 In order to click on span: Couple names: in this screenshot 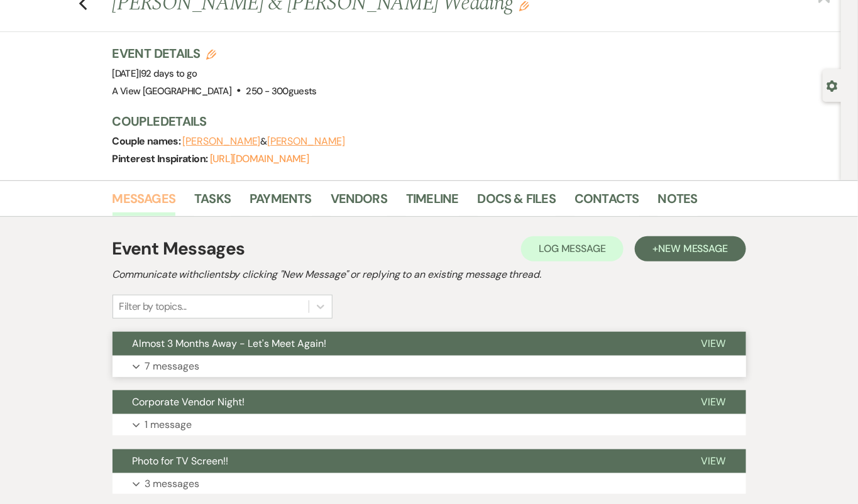, I will do `click(148, 141)`.